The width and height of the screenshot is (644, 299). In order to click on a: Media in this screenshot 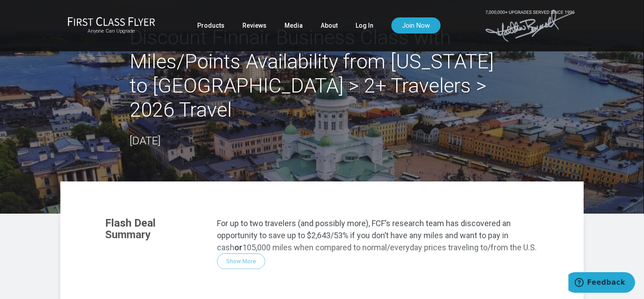, I will do `click(293, 26)`.